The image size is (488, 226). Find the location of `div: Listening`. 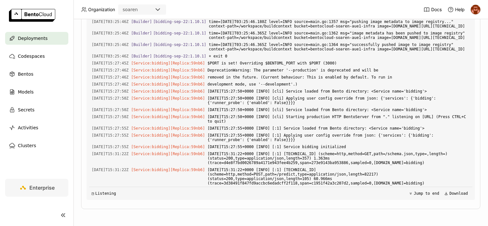

div: Listening is located at coordinates (104, 194).